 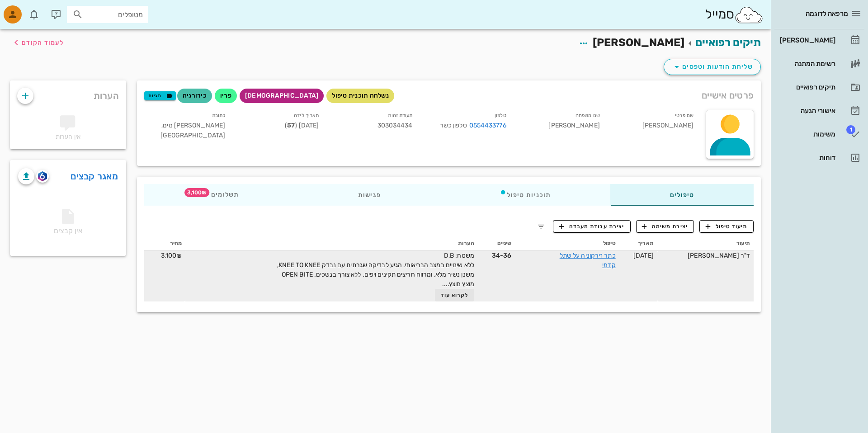 What do you see at coordinates (37, 42) in the screenshot?
I see `button: לעמוד הקודם` at bounding box center [37, 42].